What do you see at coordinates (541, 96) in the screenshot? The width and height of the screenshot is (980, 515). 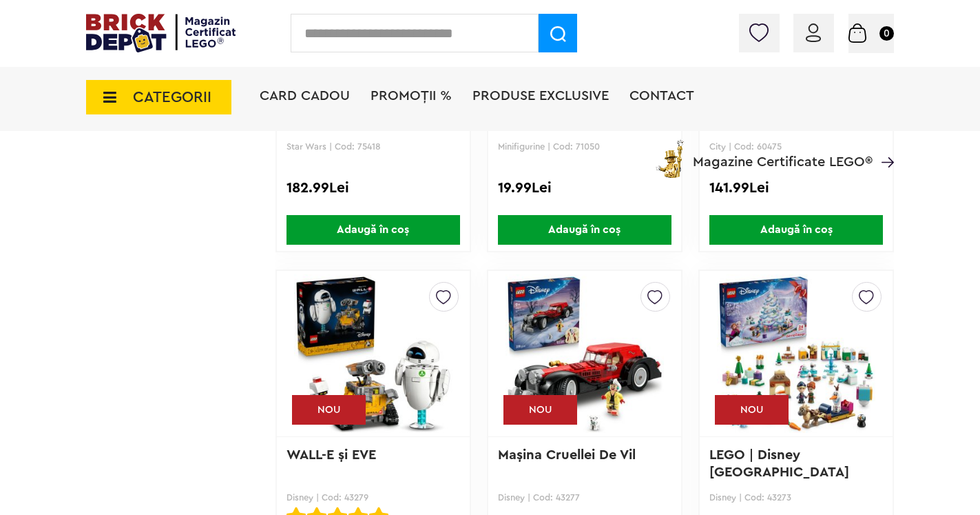 I see `a: Produse exclusive` at bounding box center [541, 96].